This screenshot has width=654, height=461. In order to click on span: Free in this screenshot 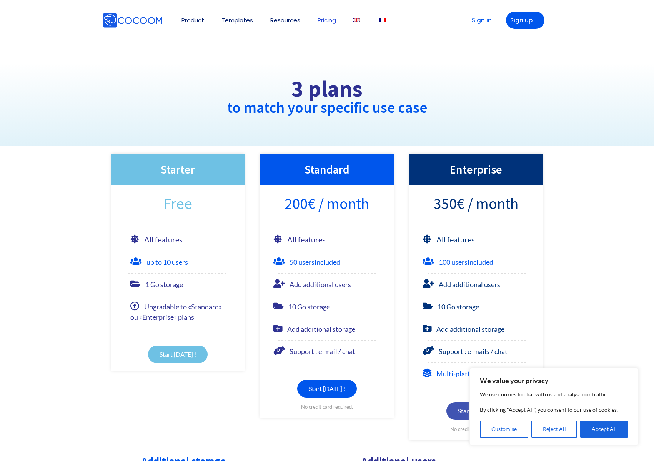, I will do `click(178, 203)`.